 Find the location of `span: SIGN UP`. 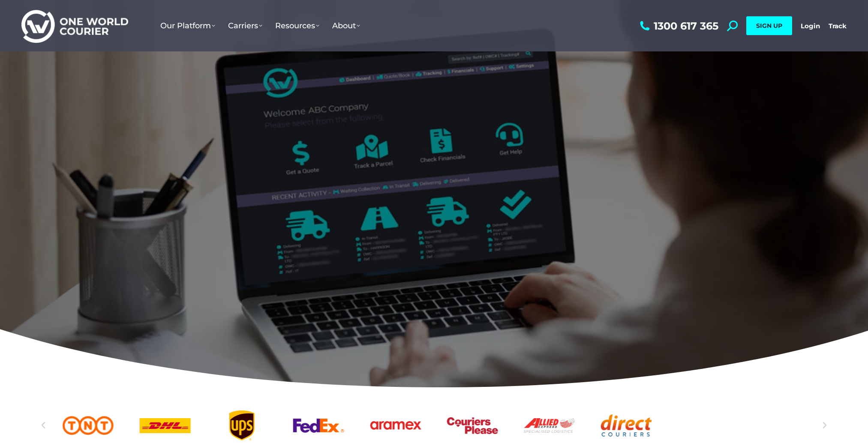

span: SIGN UP is located at coordinates (769, 26).